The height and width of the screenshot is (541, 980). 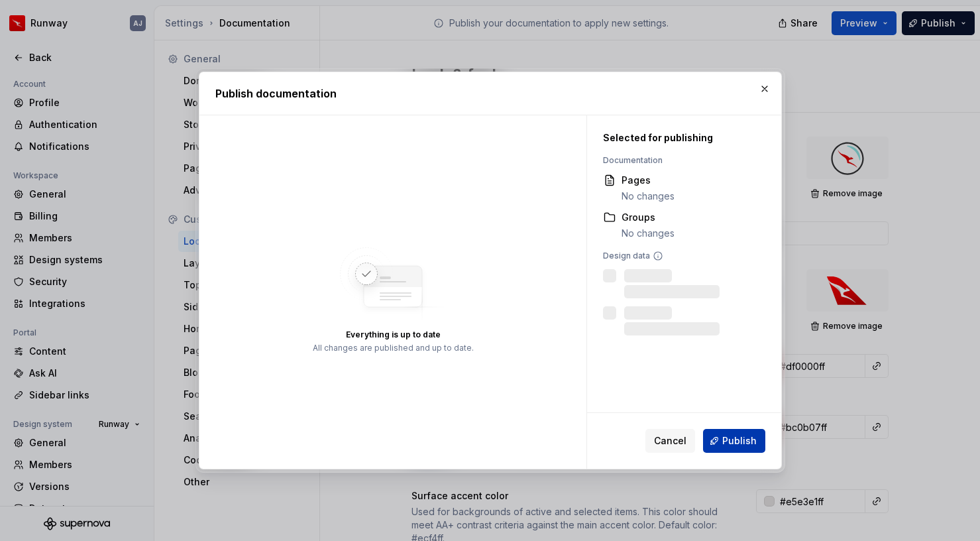 What do you see at coordinates (681, 256) in the screenshot?
I see `div: Design data` at bounding box center [681, 256].